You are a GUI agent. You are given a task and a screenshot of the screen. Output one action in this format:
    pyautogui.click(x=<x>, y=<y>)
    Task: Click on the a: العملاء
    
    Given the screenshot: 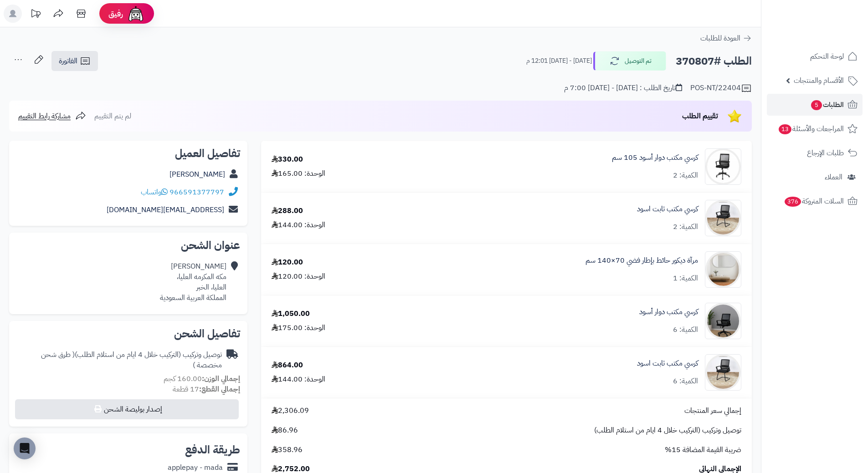 What is the action you would take?
    pyautogui.click(x=815, y=177)
    